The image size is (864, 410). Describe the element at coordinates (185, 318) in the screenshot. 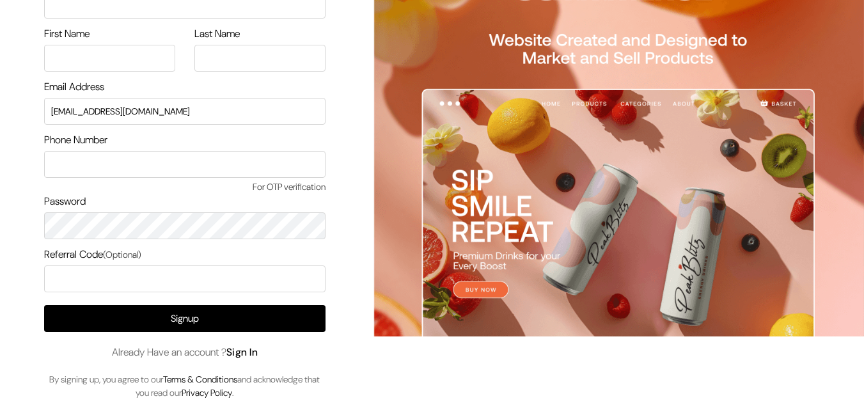

I see `button: Signup` at that location.